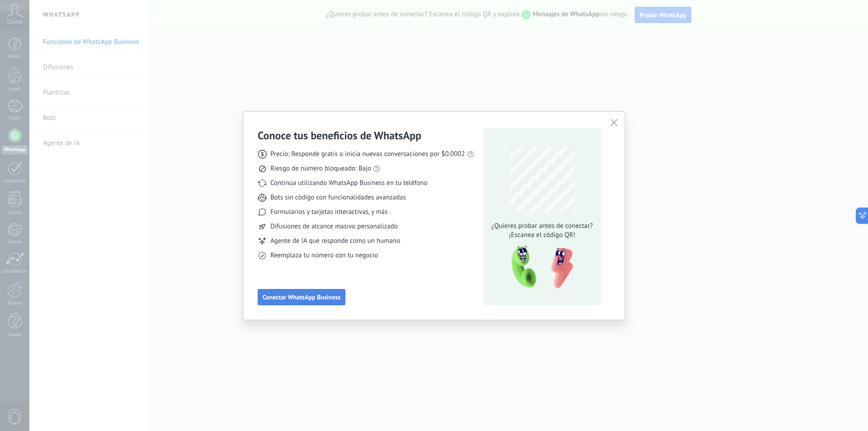  I want to click on span: Difusiones de alcance masivo personalizado, so click(334, 226).